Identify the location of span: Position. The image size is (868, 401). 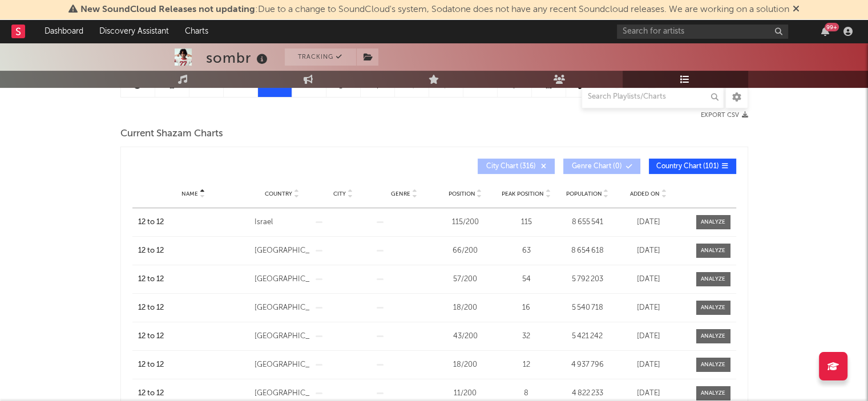
(461, 194).